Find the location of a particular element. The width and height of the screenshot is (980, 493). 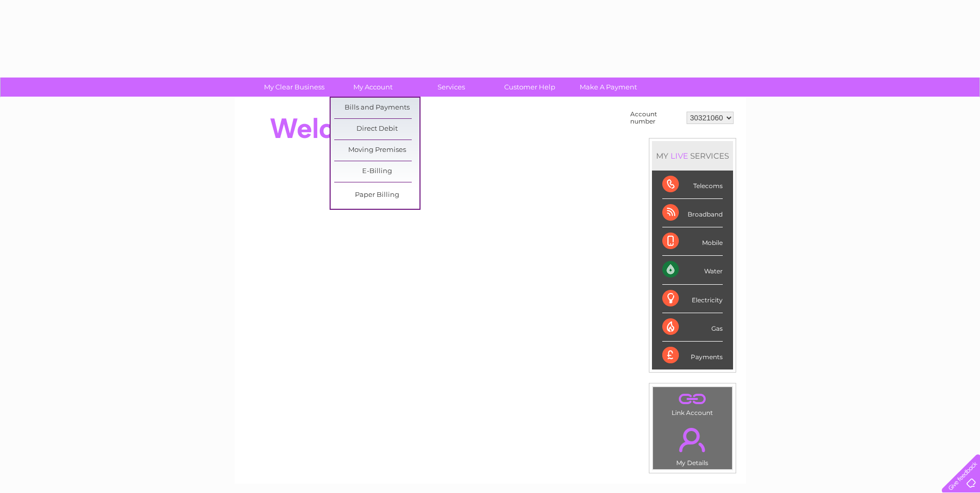

div: Electricity is located at coordinates (692, 298).